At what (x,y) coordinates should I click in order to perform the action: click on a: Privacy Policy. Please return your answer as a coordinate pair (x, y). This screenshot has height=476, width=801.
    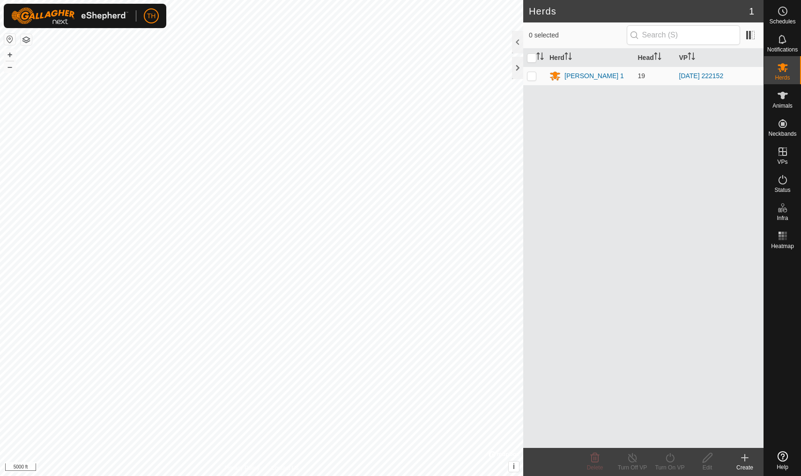
    Looking at the image, I should click on (242, 468).